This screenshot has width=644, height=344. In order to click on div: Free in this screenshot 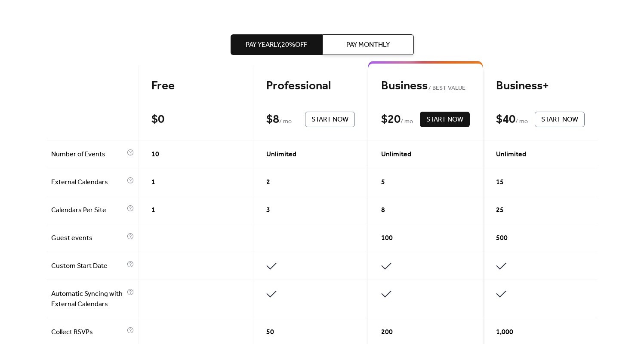, I will do `click(196, 86)`.